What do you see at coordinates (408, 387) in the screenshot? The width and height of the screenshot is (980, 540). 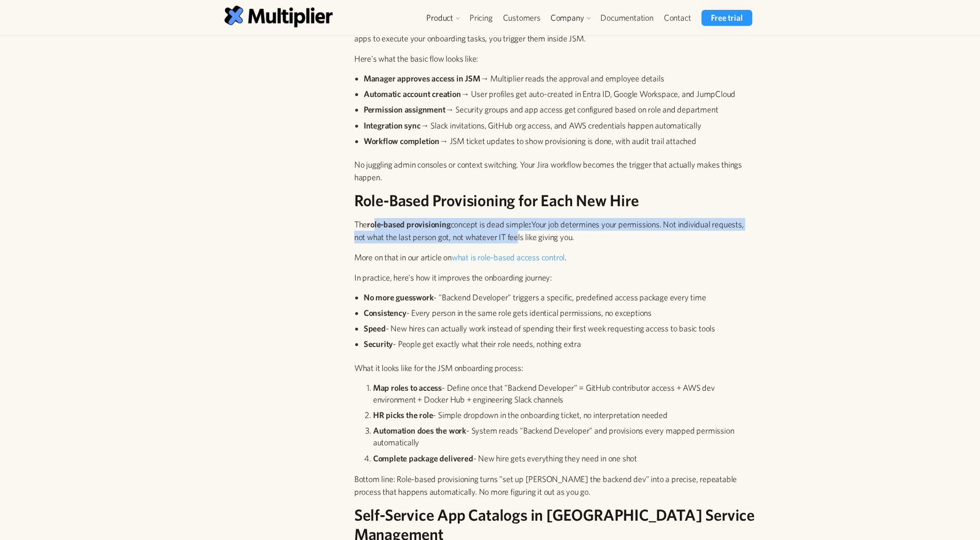 I see `strong: Map roles to access` at bounding box center [408, 387].